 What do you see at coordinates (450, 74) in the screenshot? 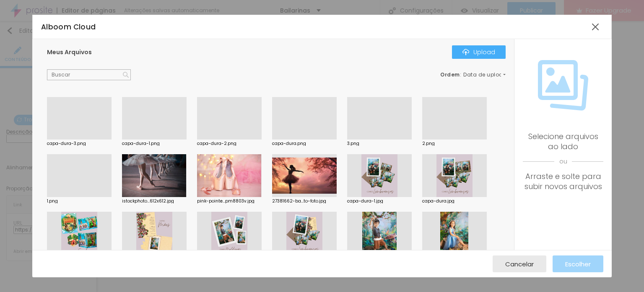
I see `span: Ordem` at bounding box center [450, 74].